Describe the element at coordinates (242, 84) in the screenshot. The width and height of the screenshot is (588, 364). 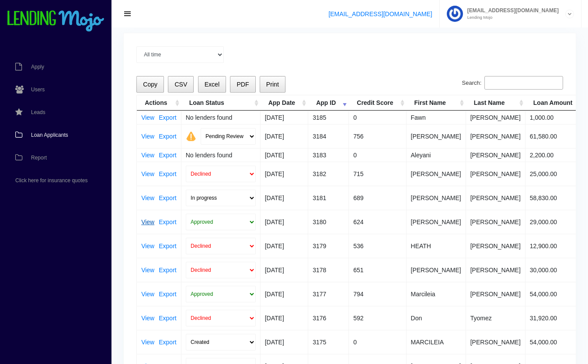
I see `span: PDF` at that location.